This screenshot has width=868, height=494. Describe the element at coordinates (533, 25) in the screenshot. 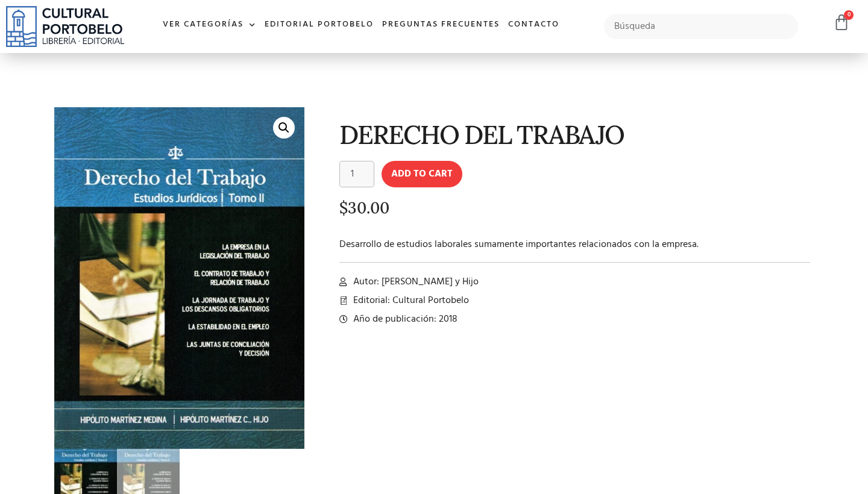

I see `a: Contacto` at that location.